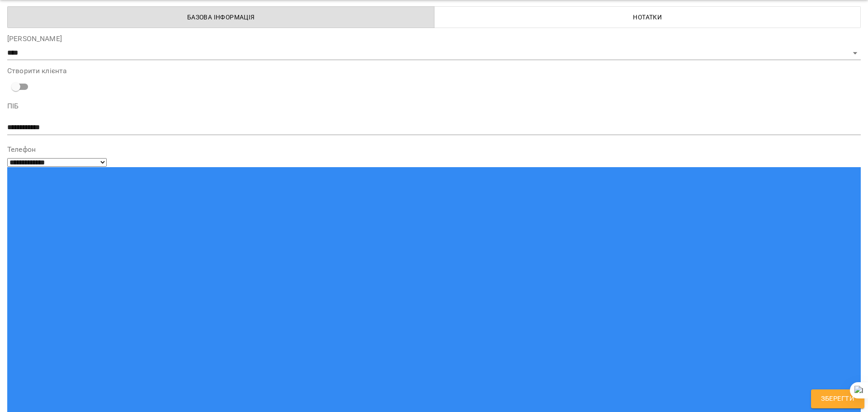 This screenshot has height=412, width=868. Describe the element at coordinates (647, 17) in the screenshot. I see `button: Нотатки` at that location.